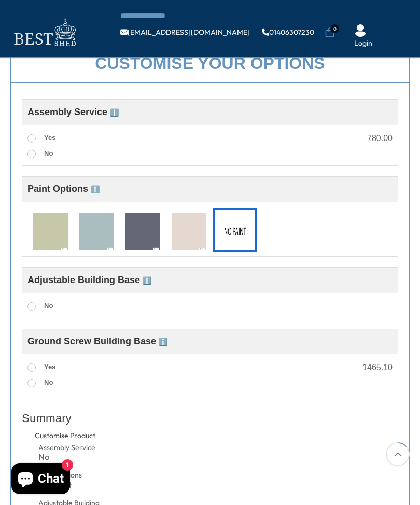 This screenshot has height=505, width=420. What do you see at coordinates (41, 479) in the screenshot?
I see `inbox-online-store-chat: Shopify online store chat` at bounding box center [41, 479].